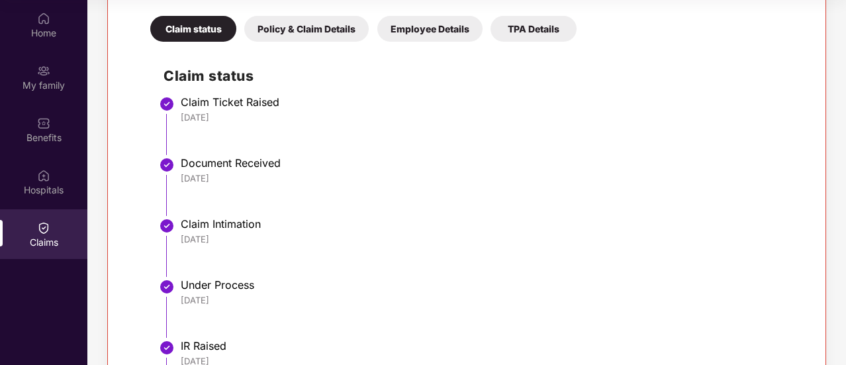  I want to click on div: Claim status, so click(193, 28).